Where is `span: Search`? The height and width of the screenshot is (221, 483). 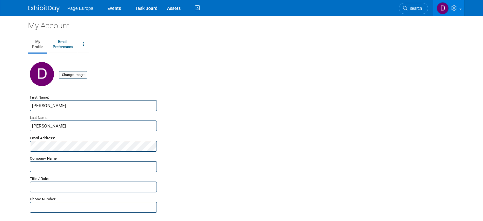 span: Search is located at coordinates (415, 8).